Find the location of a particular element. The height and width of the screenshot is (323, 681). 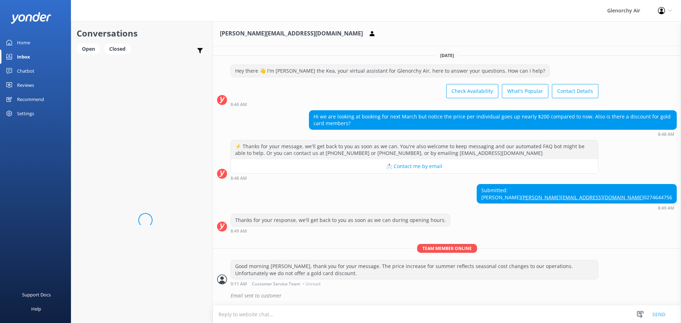

button: 📩 Contact me by email is located at coordinates (414, 166).